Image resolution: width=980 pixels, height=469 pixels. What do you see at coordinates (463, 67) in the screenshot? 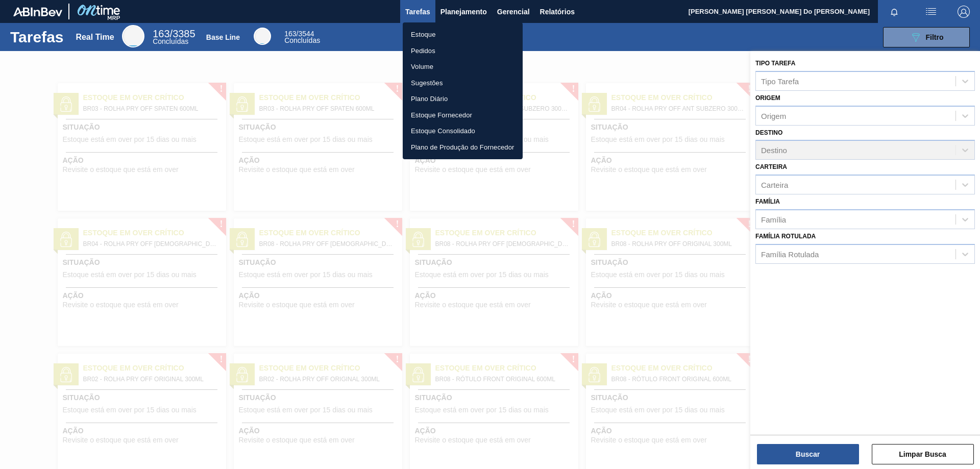
I see `a: Volume` at bounding box center [463, 67].